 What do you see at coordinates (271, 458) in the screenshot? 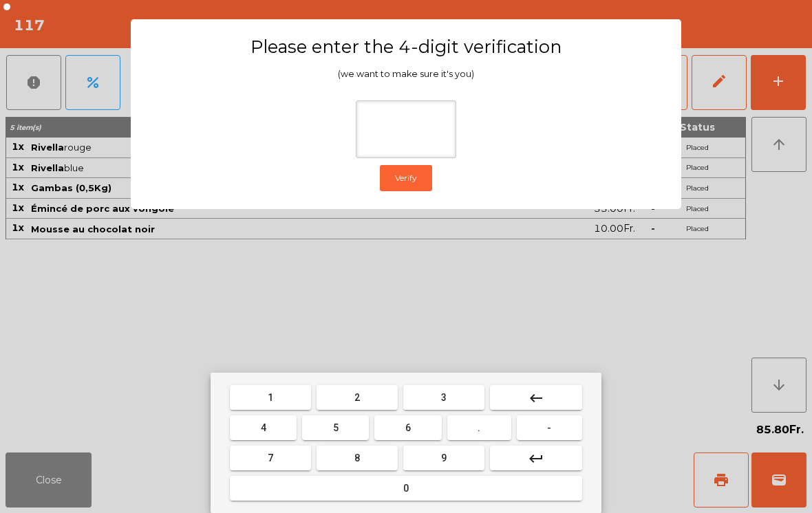
I see `button: 7` at bounding box center [271, 458].